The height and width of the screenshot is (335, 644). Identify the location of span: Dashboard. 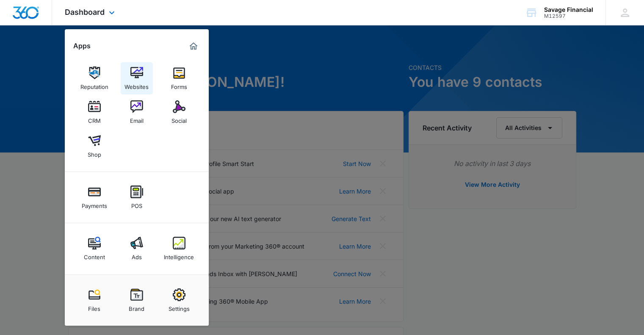
(85, 12).